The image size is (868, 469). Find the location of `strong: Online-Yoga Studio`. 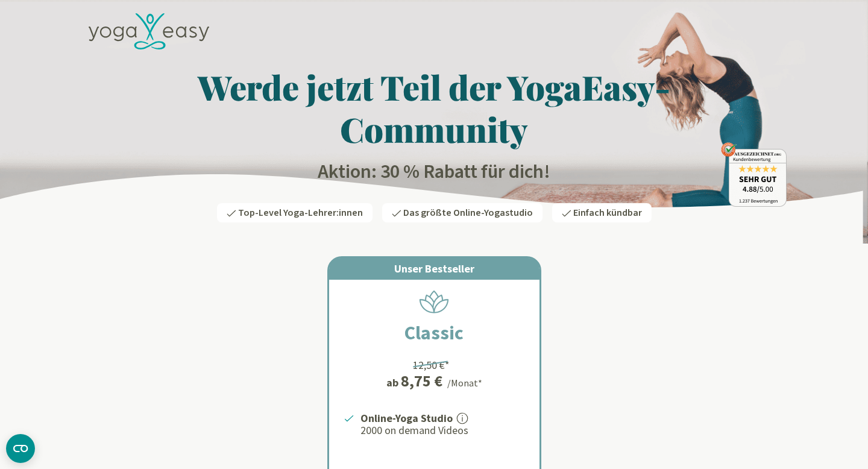

strong: Online-Yoga Studio is located at coordinates (406, 418).